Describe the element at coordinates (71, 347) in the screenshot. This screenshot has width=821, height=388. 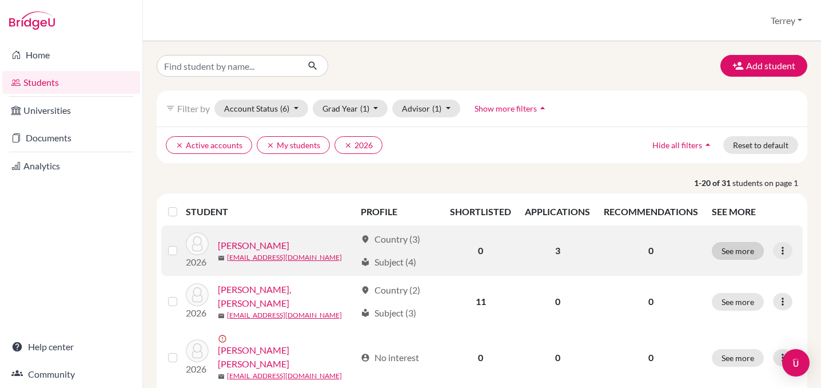
I see `a: Help center` at that location.